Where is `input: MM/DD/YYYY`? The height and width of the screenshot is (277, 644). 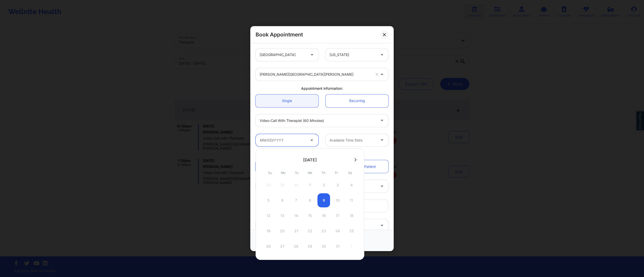
input: MM/DD/YYYY is located at coordinates (287, 140).